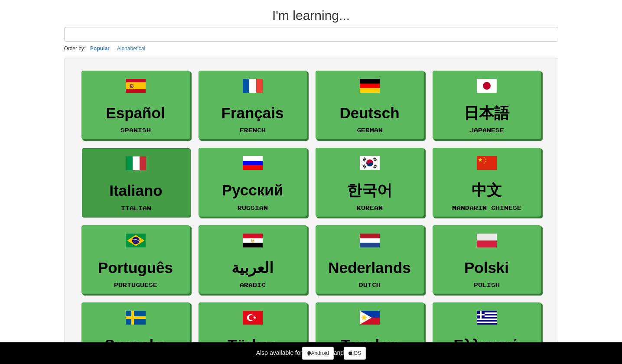 The width and height of the screenshot is (622, 364). What do you see at coordinates (370, 105) in the screenshot?
I see `a: DeutschGerman` at bounding box center [370, 105].